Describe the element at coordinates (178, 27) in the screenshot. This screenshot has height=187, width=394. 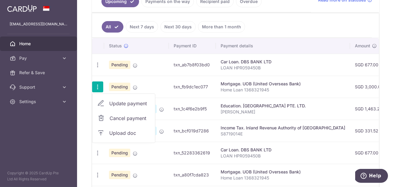
I see `a: Next 30 days` at that location.